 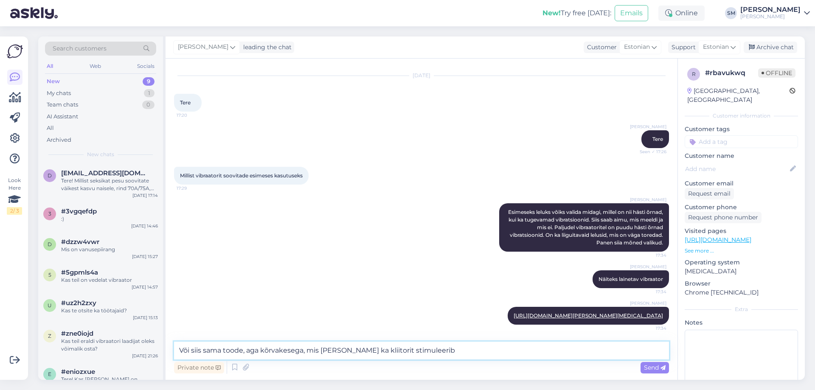 I want to click on div: Customer information, so click(x=742, y=116).